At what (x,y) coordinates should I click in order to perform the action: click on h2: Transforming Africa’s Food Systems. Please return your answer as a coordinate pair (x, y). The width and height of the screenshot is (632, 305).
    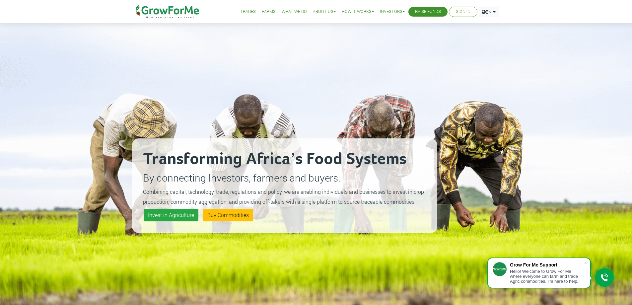
    Looking at the image, I should click on (284, 159).